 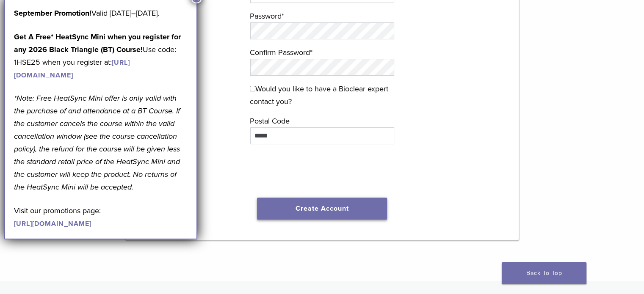 What do you see at coordinates (322, 121) in the screenshot?
I see `label: Postal Code` at bounding box center [322, 121].